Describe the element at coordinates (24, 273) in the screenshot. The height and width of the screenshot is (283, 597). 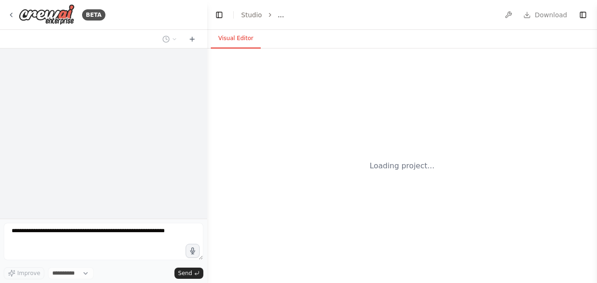
I see `button: Improve` at that location.